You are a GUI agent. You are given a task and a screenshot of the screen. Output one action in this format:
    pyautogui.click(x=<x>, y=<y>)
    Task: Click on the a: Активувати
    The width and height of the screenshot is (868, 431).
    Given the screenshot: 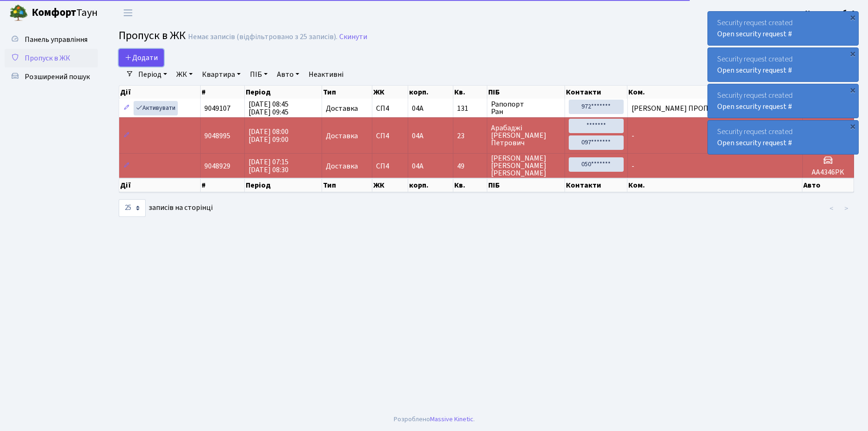 What is the action you would take?
    pyautogui.click(x=155, y=108)
    